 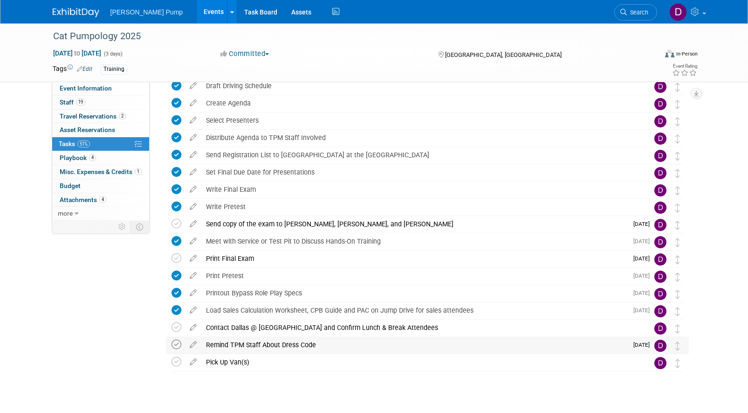 What do you see at coordinates (101, 213) in the screenshot?
I see `a: more` at bounding box center [101, 213].